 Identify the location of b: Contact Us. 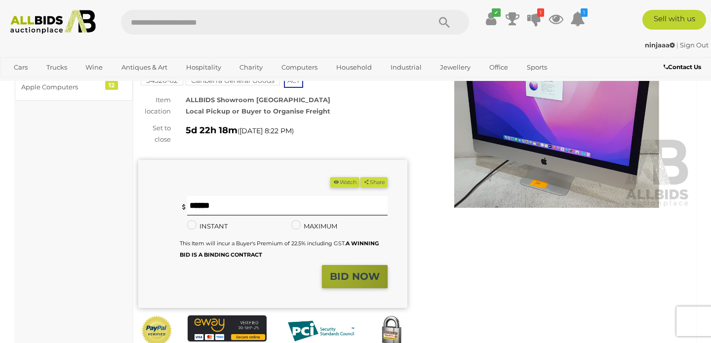
(682, 67).